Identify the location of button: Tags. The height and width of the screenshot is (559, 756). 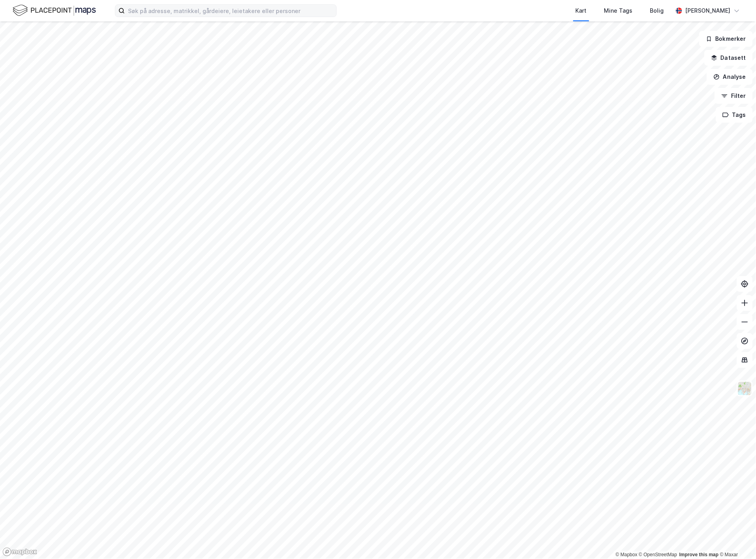
(734, 115).